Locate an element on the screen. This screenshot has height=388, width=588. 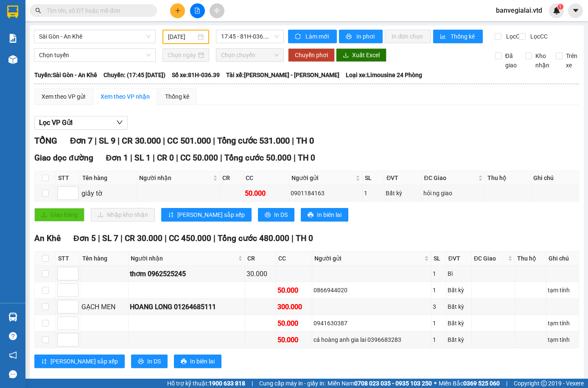
span: Chọn tuyến is located at coordinates (94, 55).